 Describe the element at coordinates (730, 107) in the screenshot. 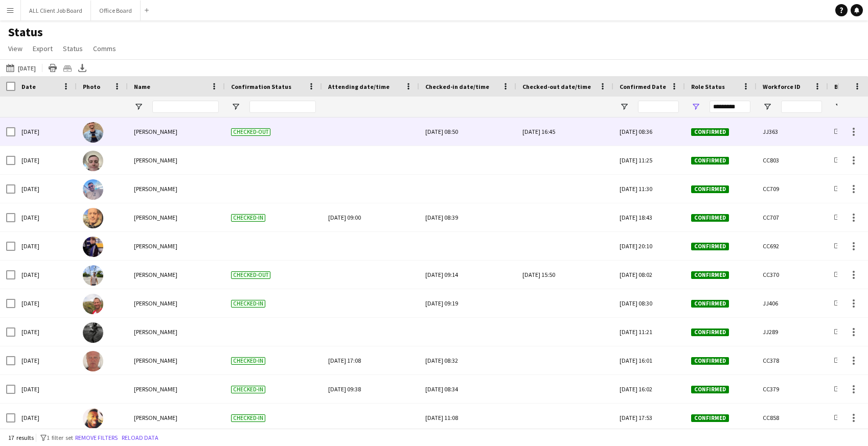

I see `input: Role Status Filter Input` at that location.